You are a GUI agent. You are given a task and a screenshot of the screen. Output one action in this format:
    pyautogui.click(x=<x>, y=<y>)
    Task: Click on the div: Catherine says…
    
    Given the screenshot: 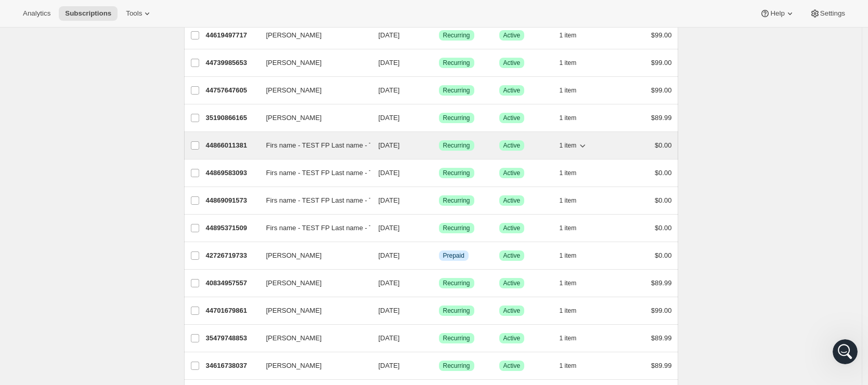 What is the action you would take?
    pyautogui.click(x=104, y=92)
    